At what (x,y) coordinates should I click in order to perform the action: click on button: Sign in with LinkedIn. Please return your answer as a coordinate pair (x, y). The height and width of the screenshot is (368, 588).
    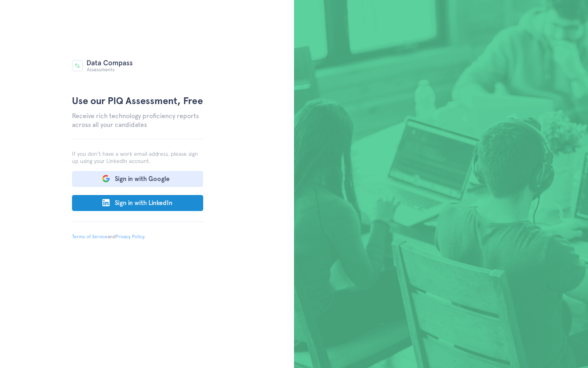
    Looking at the image, I should click on (138, 203).